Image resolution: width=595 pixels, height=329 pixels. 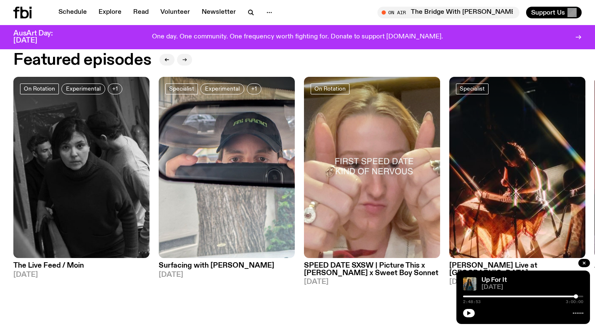 What do you see at coordinates (471, 302) in the screenshot?
I see `span: 2:48:53` at bounding box center [471, 302].